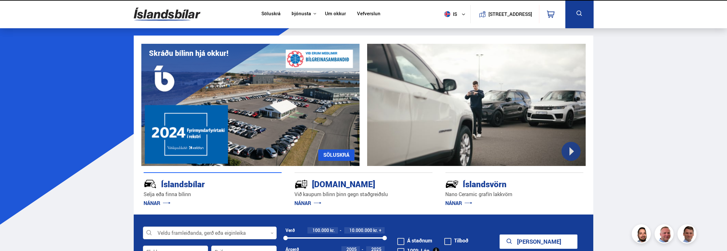 This screenshot has width=727, height=251. Describe the element at coordinates (336, 155) in the screenshot. I see `a: SÖLUSKRÁ` at that location.